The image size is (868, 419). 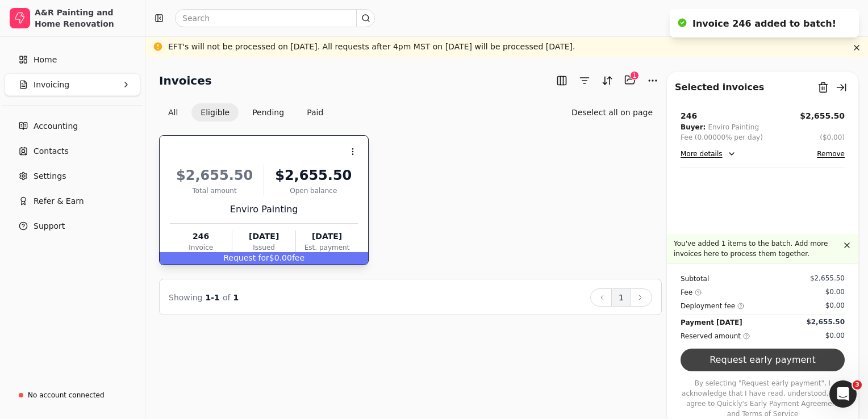 What do you see at coordinates (85, 18) in the screenshot?
I see `div: A&R Painting and Home Renovation` at bounding box center [85, 18].